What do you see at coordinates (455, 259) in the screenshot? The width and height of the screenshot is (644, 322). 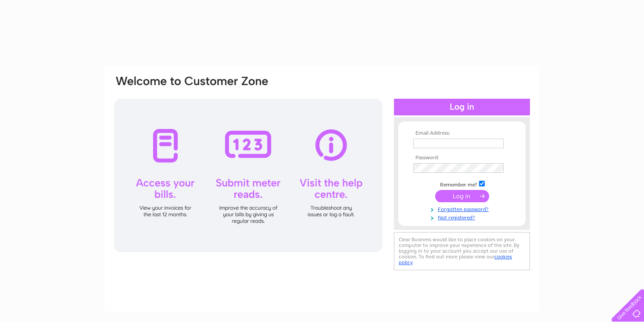 I see `a: cookies policy` at bounding box center [455, 259].